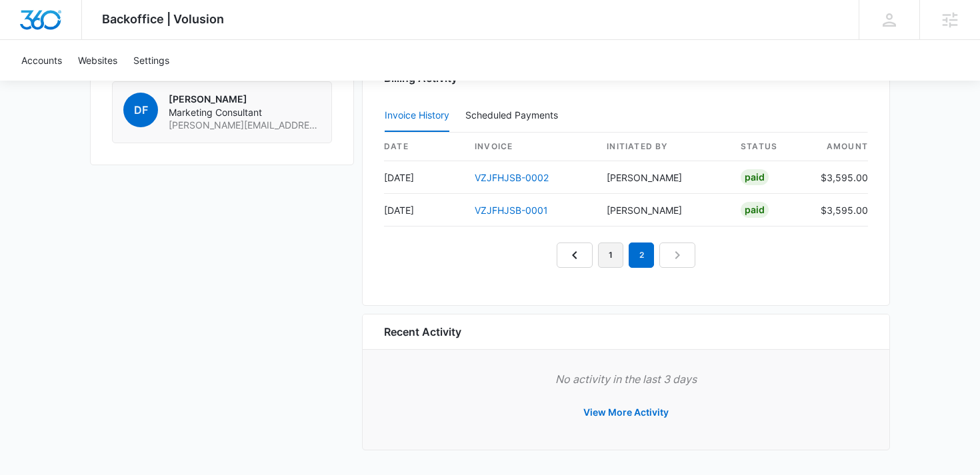  Describe the element at coordinates (641, 255) in the screenshot. I see `em: 2` at that location.